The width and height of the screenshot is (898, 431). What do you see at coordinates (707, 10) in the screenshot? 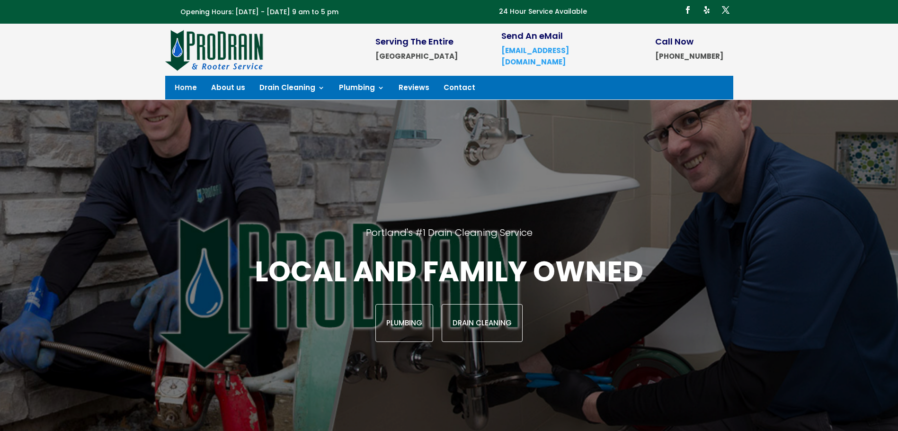
I see `a: Follow on Yelp` at bounding box center [707, 10].